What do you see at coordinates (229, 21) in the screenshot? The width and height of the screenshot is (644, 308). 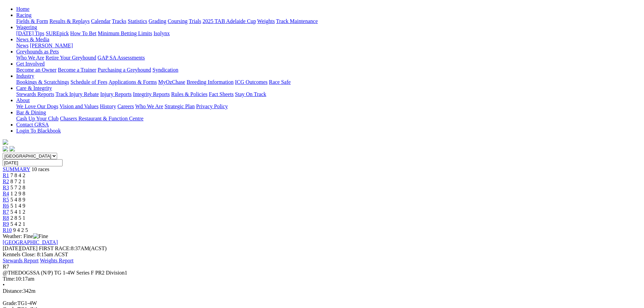 I see `a: 2025 TAB Adelaide Cup` at bounding box center [229, 21].